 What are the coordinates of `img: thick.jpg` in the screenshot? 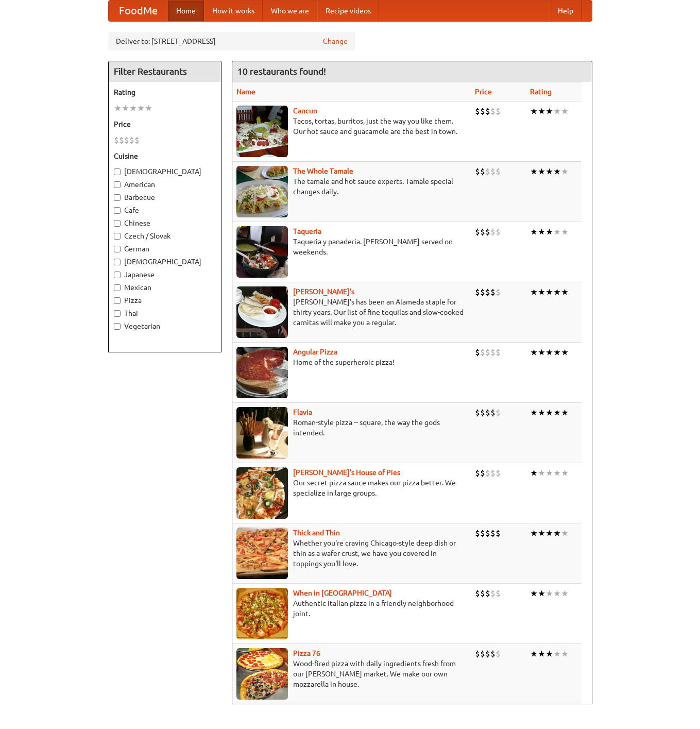 It's located at (262, 554).